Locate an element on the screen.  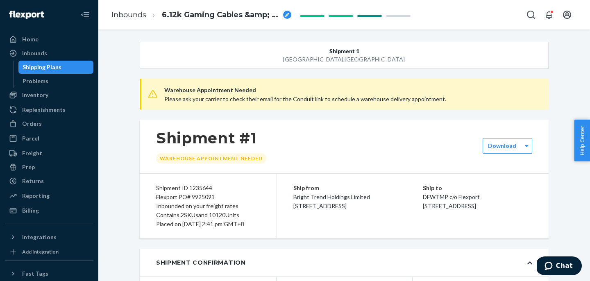
div: Returns is located at coordinates (33, 181).